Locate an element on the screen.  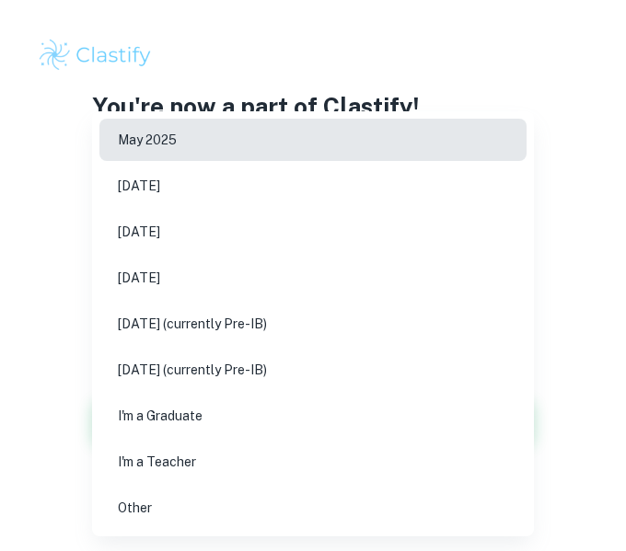
li: I'm a Teacher is located at coordinates (313, 462).